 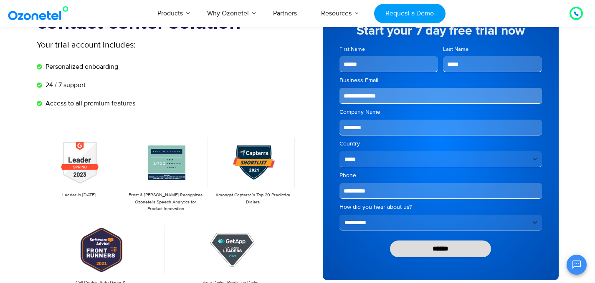 I want to click on label: How did you hear about us?, so click(x=440, y=207).